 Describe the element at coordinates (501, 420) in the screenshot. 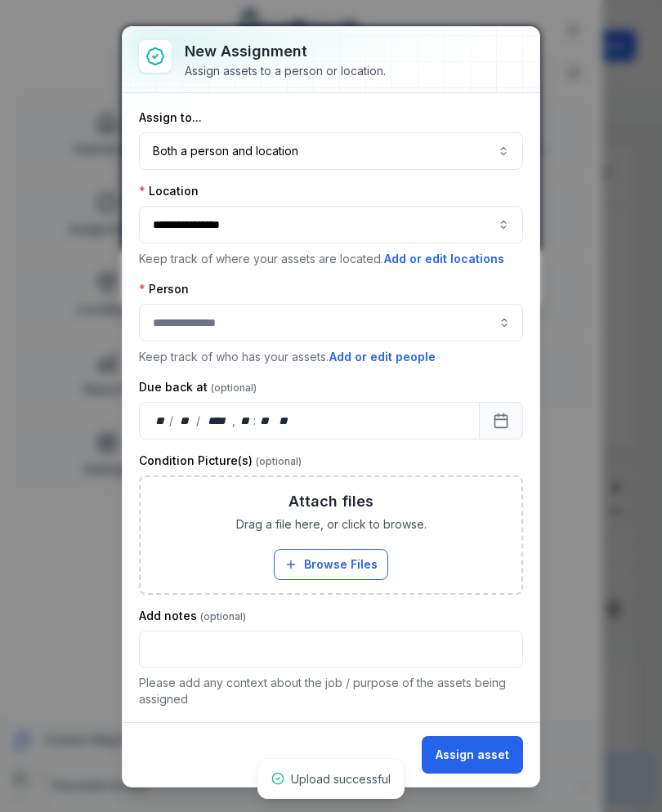

I see `button: Calendar` at that location.